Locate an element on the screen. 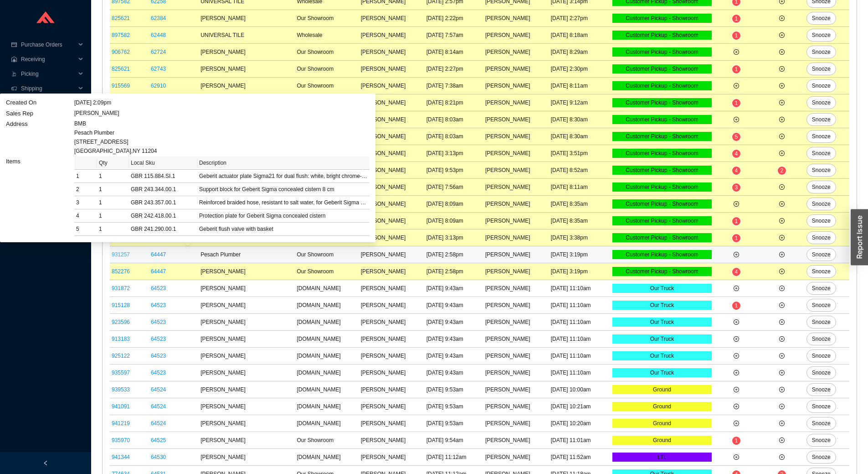 The height and width of the screenshot is (474, 868). a: 923596 is located at coordinates (121, 322).